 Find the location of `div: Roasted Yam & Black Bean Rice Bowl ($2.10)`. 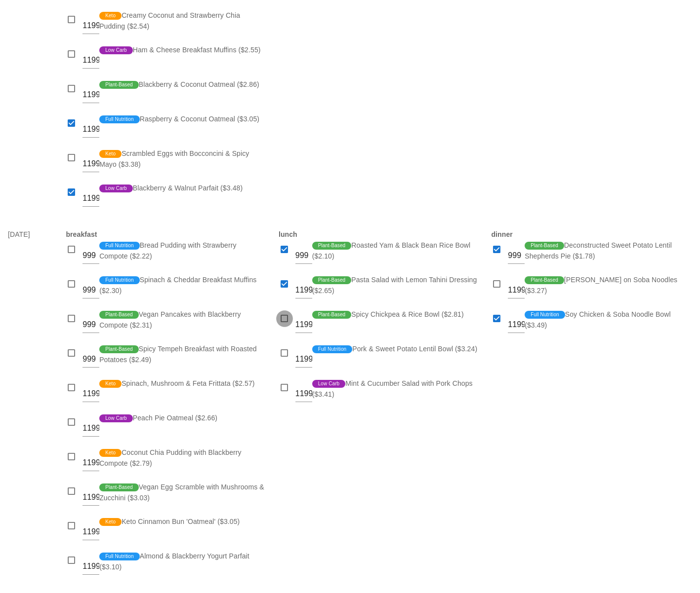

div: Roasted Yam & Black Bean Rice Bowl ($2.10) is located at coordinates (396, 257).